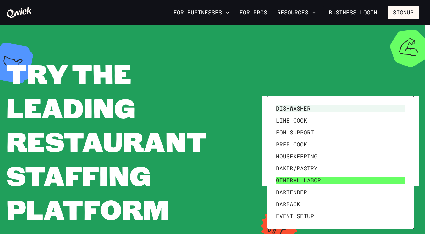 The image size is (430, 234). What do you see at coordinates (340, 156) in the screenshot?
I see `li: Housekeeping` at bounding box center [340, 156].